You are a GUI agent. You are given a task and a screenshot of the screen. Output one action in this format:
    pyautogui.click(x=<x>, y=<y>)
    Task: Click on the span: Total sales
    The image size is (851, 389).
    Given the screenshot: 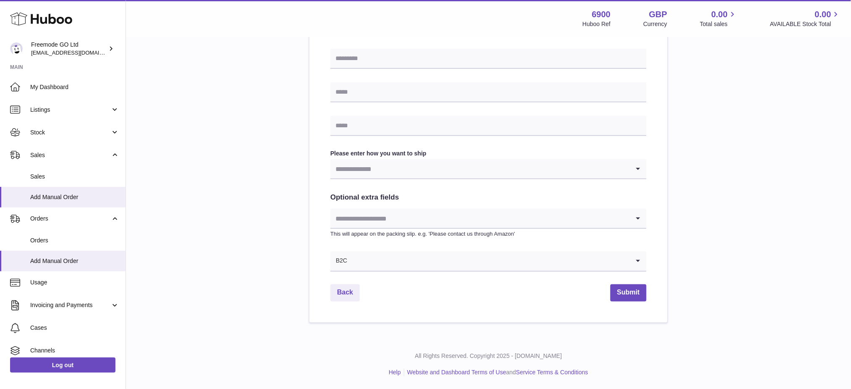 What is the action you would take?
    pyautogui.click(x=718, y=24)
    